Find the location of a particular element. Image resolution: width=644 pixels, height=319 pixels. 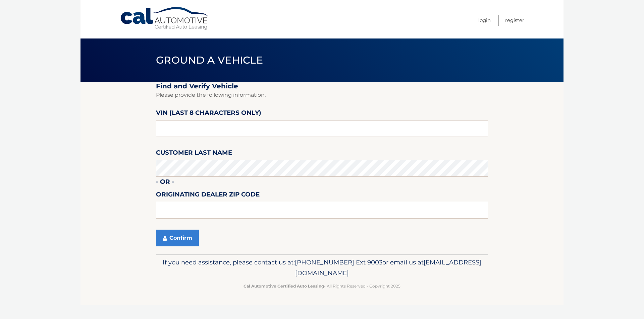

a: Register is located at coordinates (514, 20).